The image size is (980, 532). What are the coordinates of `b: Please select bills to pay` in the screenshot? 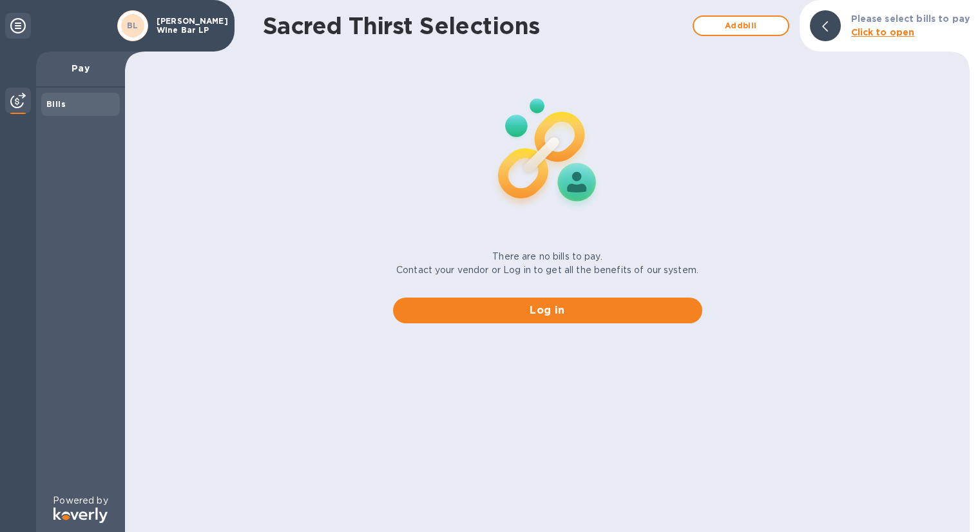 It's located at (910, 19).